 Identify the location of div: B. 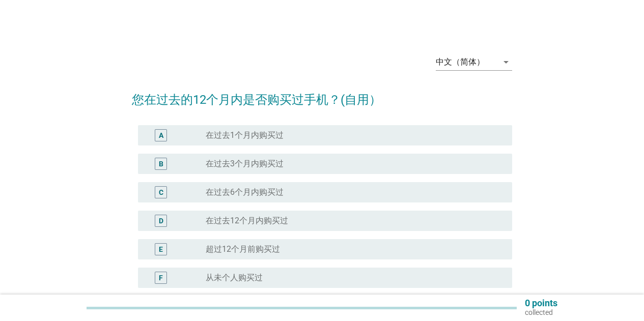
(161, 164).